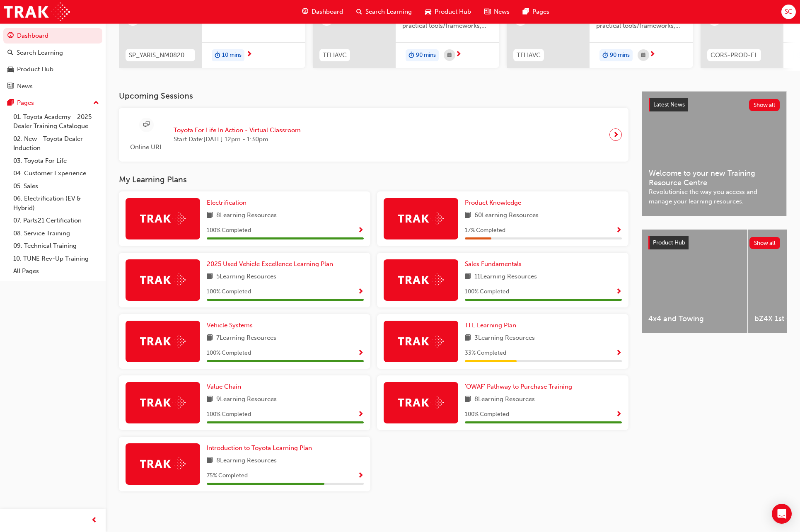 Image resolution: width=800 pixels, height=532 pixels. Describe the element at coordinates (237, 130) in the screenshot. I see `span: Toyota For Life In Action - Virtual Classroom` at that location.